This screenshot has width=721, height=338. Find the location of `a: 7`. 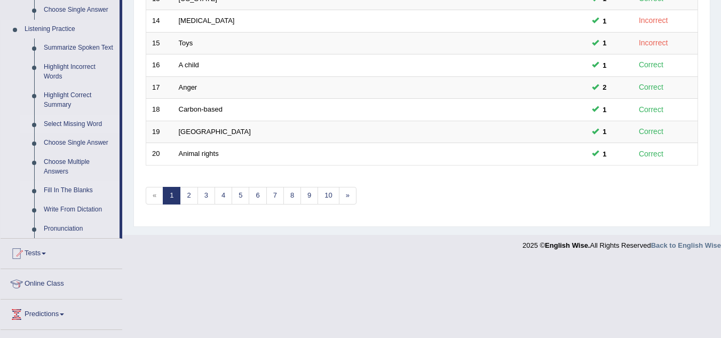

a: 7 is located at coordinates (275, 195).